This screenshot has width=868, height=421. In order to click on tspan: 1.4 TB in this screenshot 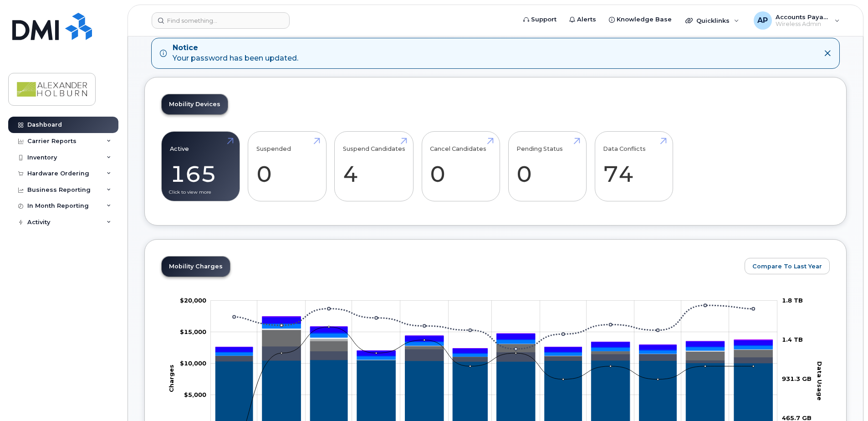, I will do `click(792, 339)`.